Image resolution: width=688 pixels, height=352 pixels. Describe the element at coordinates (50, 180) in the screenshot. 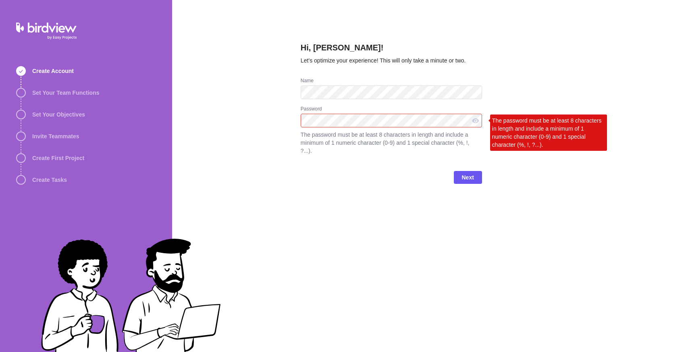

I see `span: Create Tasks` at that location.